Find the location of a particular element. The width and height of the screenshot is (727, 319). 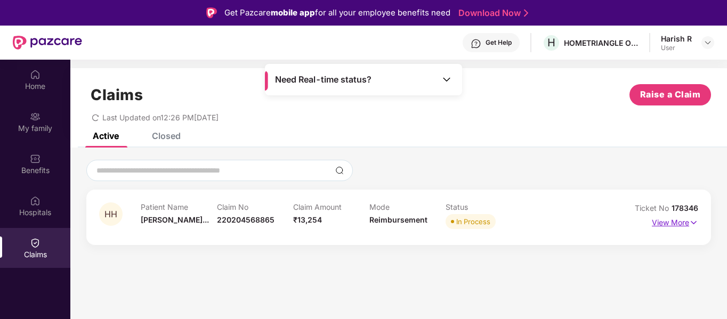

div: Get Pazcare for all your employee benefits need is located at coordinates (337, 13).